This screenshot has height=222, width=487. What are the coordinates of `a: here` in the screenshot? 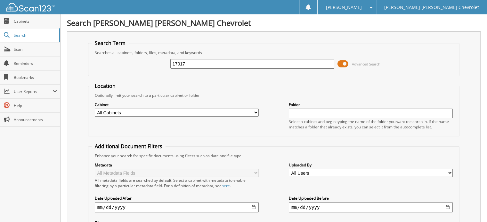 It's located at (226, 186).